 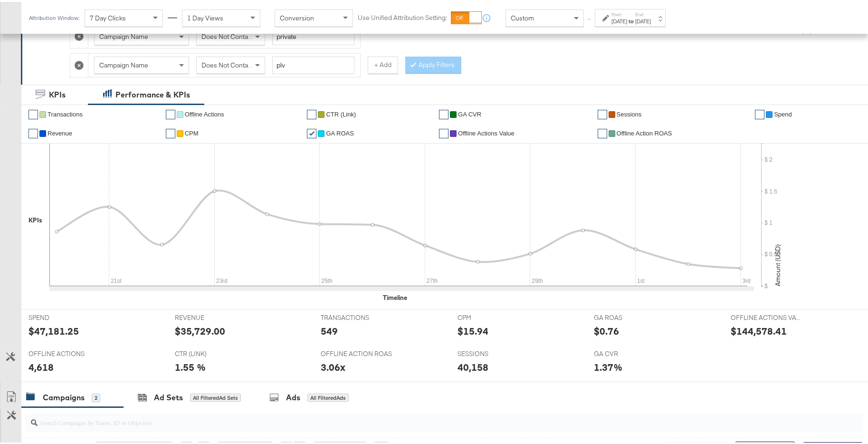 What do you see at coordinates (472, 365) in the screenshot?
I see `div: 40,158` at bounding box center [472, 365].